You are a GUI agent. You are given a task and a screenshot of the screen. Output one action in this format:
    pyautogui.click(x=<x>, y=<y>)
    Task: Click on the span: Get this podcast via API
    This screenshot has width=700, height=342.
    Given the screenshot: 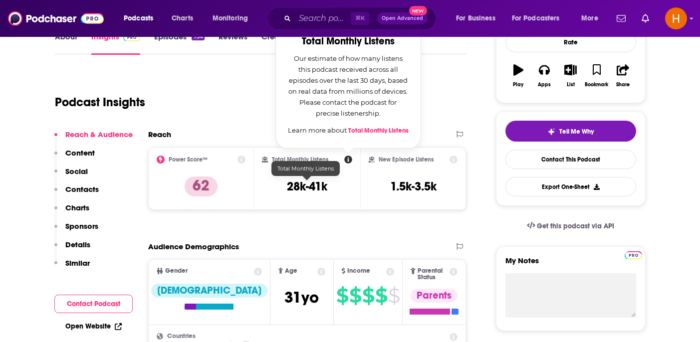 What is the action you would take?
    pyautogui.click(x=575, y=226)
    